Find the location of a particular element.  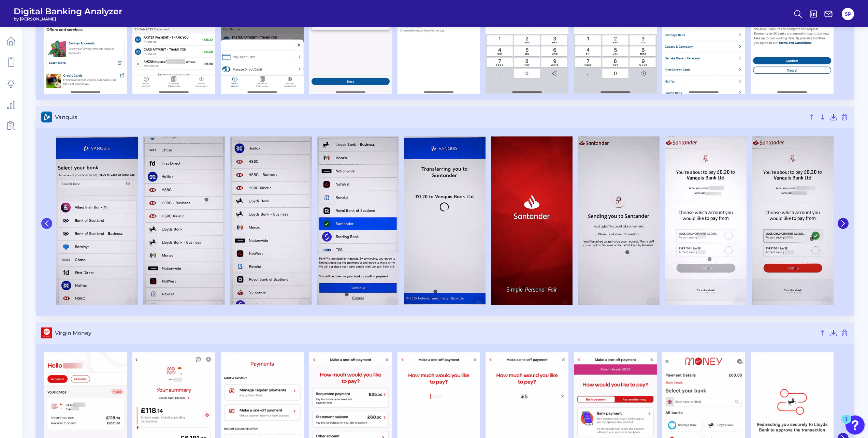

span: Vanquis is located at coordinates (430, 117).